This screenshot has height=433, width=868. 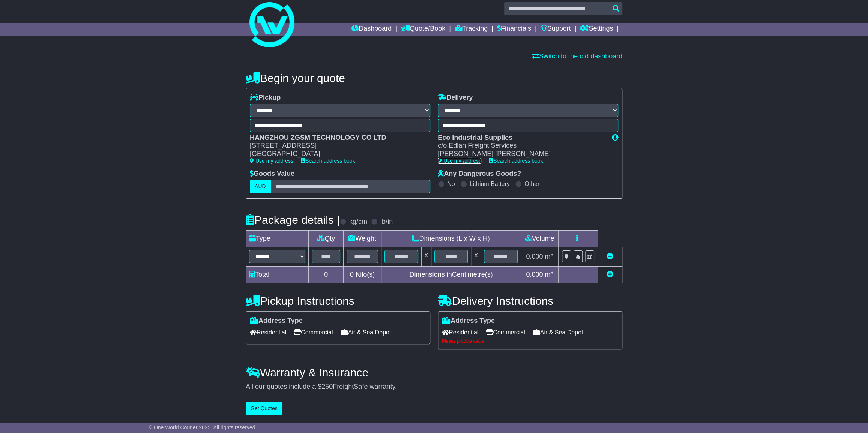 I want to click on a: Tracking, so click(x=471, y=29).